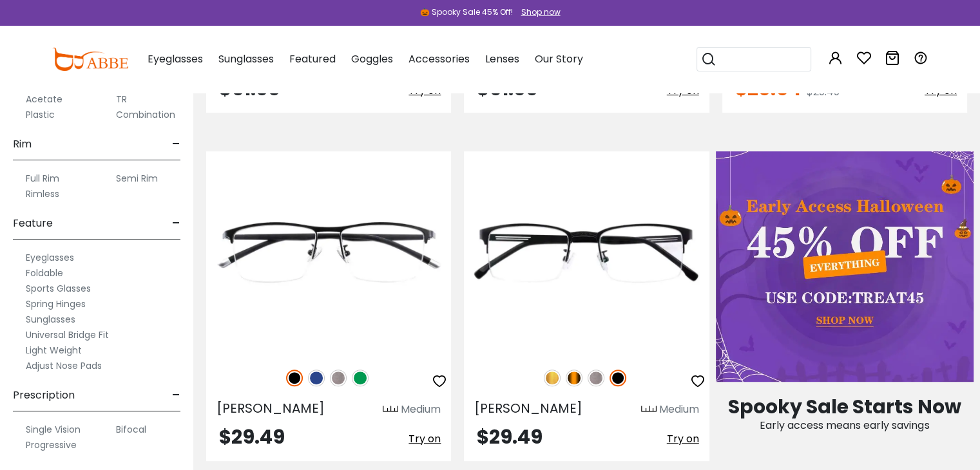 Image resolution: width=980 pixels, height=470 pixels. Describe the element at coordinates (360, 378) in the screenshot. I see `img: Green` at that location.